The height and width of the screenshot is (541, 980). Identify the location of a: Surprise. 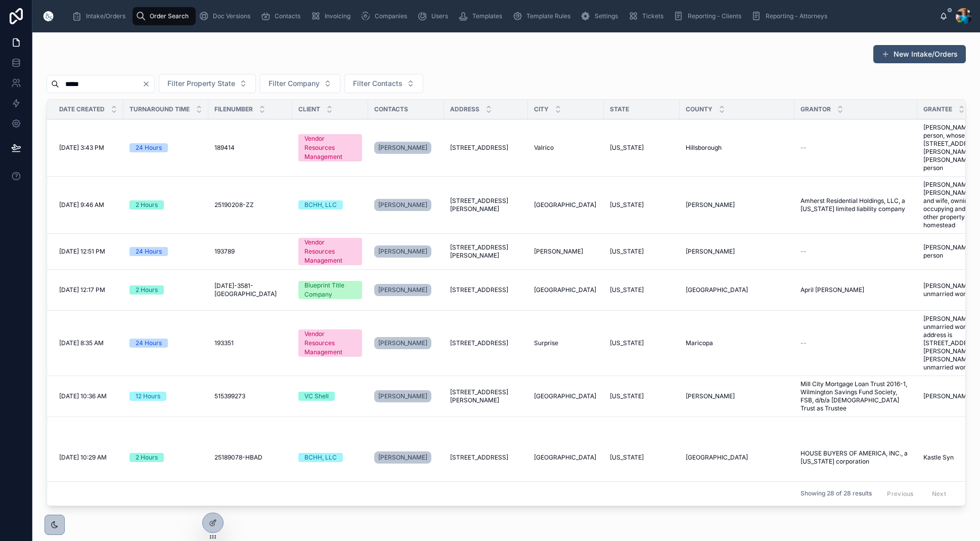
(566, 343).